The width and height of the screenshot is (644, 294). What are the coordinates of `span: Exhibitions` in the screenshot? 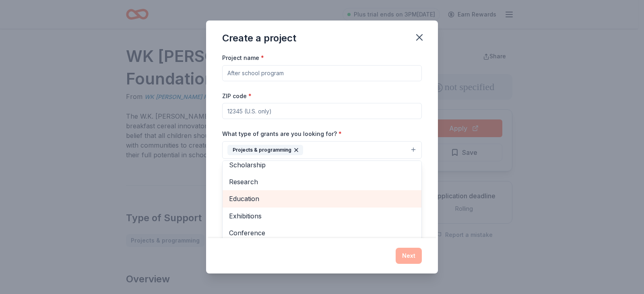 It's located at (322, 216).